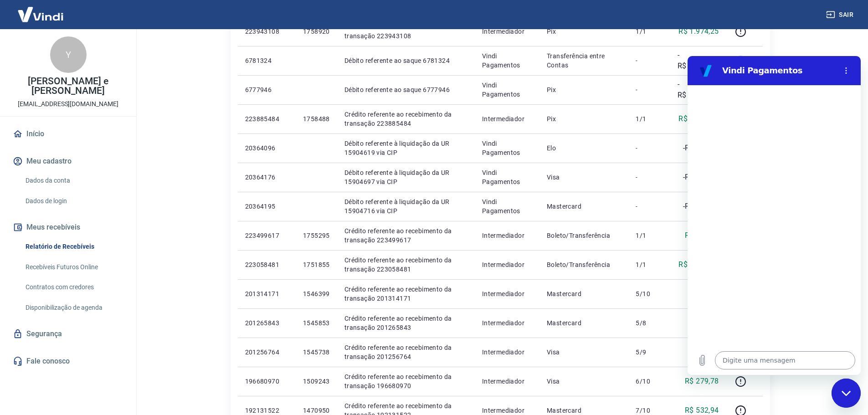 The image size is (868, 415). I want to click on a: Dados da conta, so click(74, 180).